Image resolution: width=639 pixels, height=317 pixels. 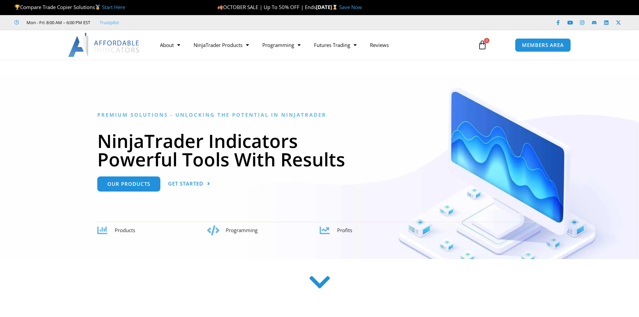 I want to click on a: Programming, so click(x=281, y=45).